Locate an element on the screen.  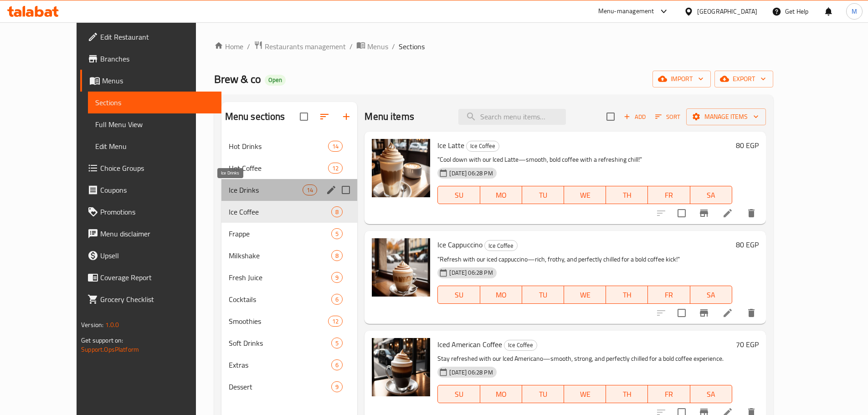
span: Cocktails is located at coordinates (280, 299).